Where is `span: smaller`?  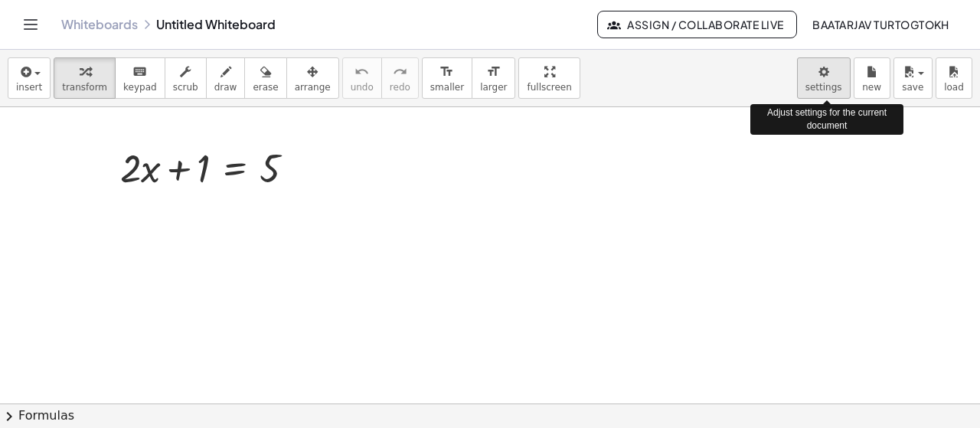
span: smaller is located at coordinates (448, 87).